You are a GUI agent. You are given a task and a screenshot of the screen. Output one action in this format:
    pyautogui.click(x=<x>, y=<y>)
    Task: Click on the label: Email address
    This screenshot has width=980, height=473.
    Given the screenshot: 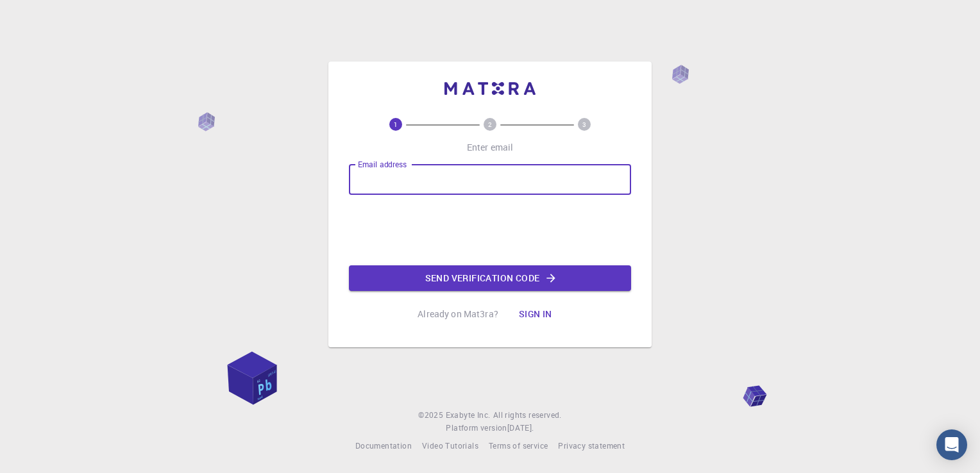 What is the action you would take?
    pyautogui.click(x=382, y=164)
    